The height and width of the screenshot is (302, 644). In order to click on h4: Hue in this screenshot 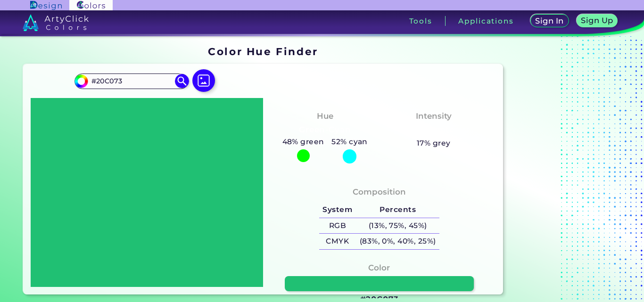, I will do `click(325, 116)`.